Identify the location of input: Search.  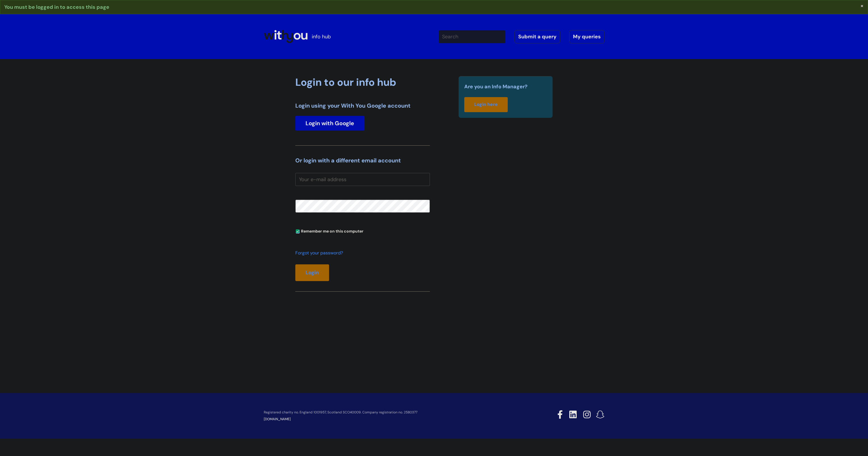
(472, 36).